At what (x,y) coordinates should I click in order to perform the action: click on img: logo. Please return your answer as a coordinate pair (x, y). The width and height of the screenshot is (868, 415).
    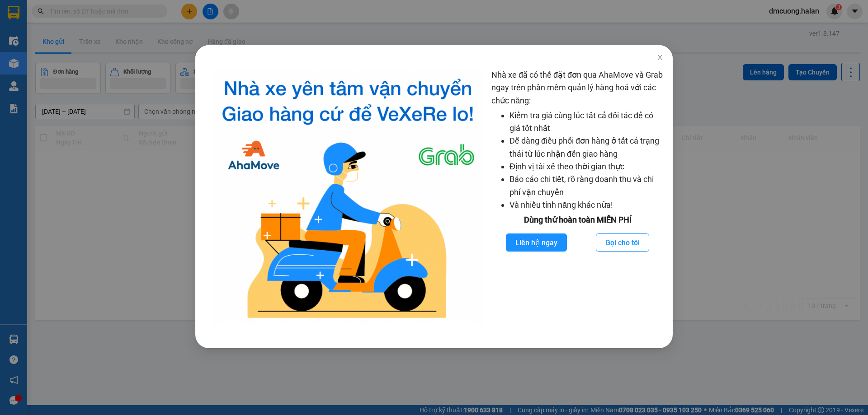
    Looking at the image, I should click on (348, 197).